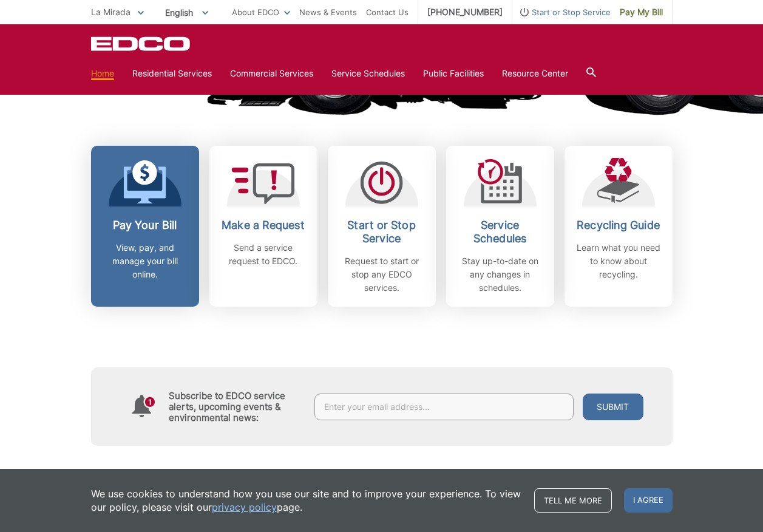 The height and width of the screenshot is (532, 763). I want to click on a: EDCD logo. Return to the homepage., so click(141, 44).